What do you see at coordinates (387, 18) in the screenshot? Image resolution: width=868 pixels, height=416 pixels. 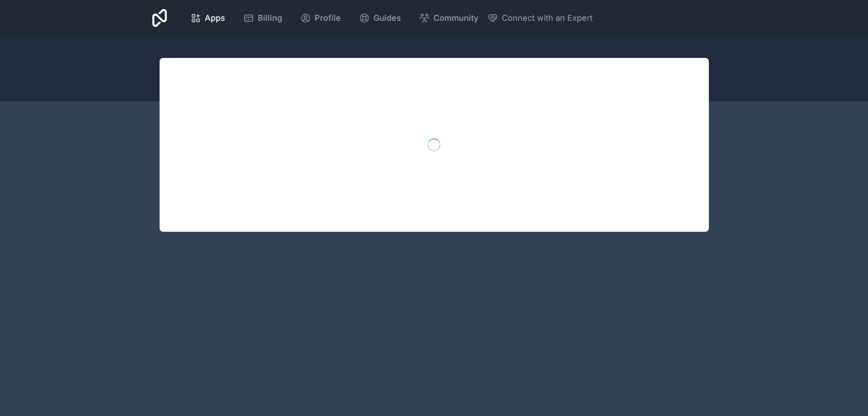 I see `span: Guides` at bounding box center [387, 18].